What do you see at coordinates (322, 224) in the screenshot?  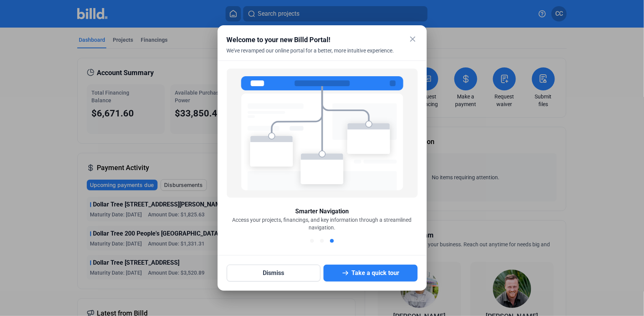 I see `div: Access your projects, financings, and key information through a streamlined navigation.` at bounding box center [322, 224].